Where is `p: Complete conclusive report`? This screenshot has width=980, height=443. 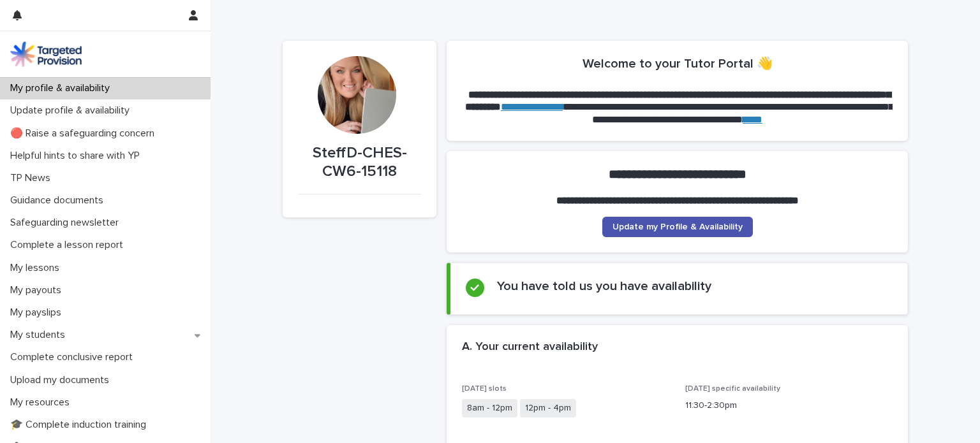 p: Complete conclusive report is located at coordinates (74, 357).